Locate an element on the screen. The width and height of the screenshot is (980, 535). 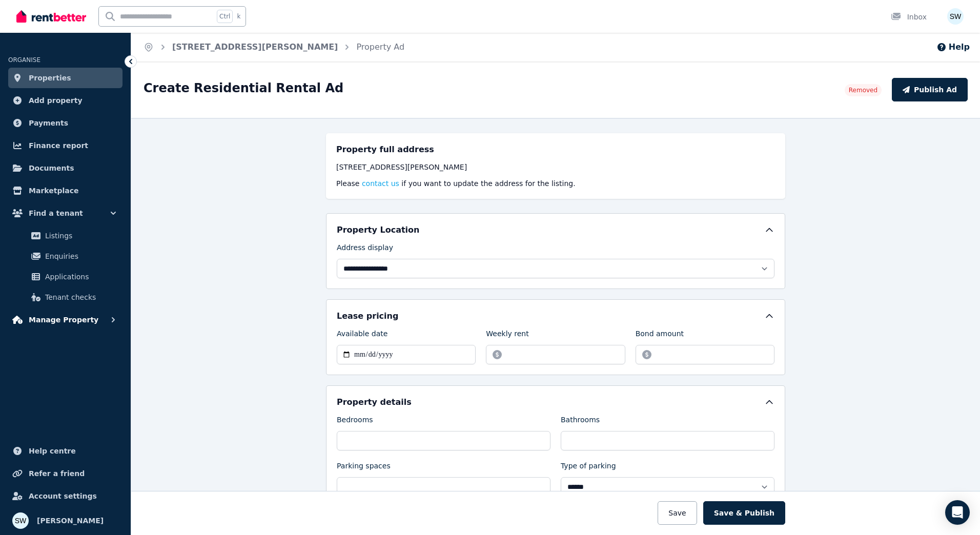
span: Documents is located at coordinates (51, 168).